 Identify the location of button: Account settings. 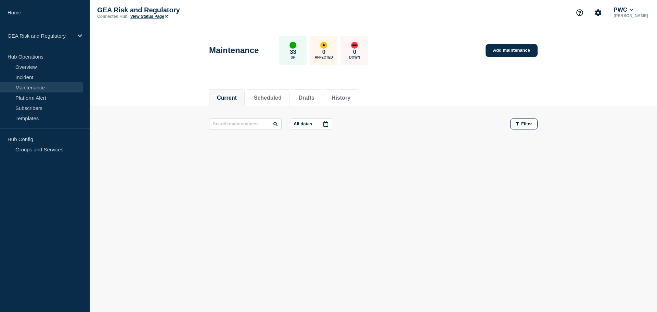
(598, 13).